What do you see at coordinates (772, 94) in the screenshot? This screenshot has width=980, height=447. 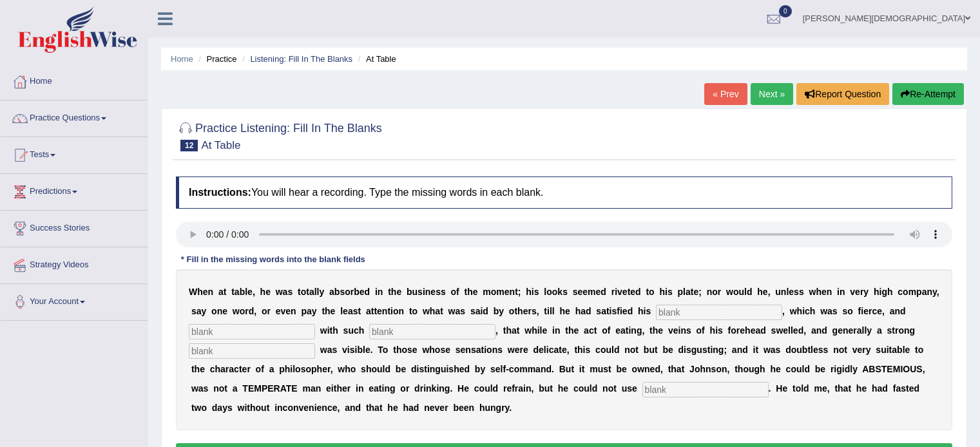 I see `a: Next »` at bounding box center [772, 94].